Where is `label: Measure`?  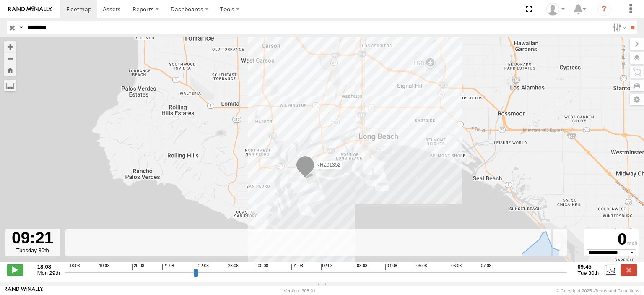 label: Measure is located at coordinates (10, 86).